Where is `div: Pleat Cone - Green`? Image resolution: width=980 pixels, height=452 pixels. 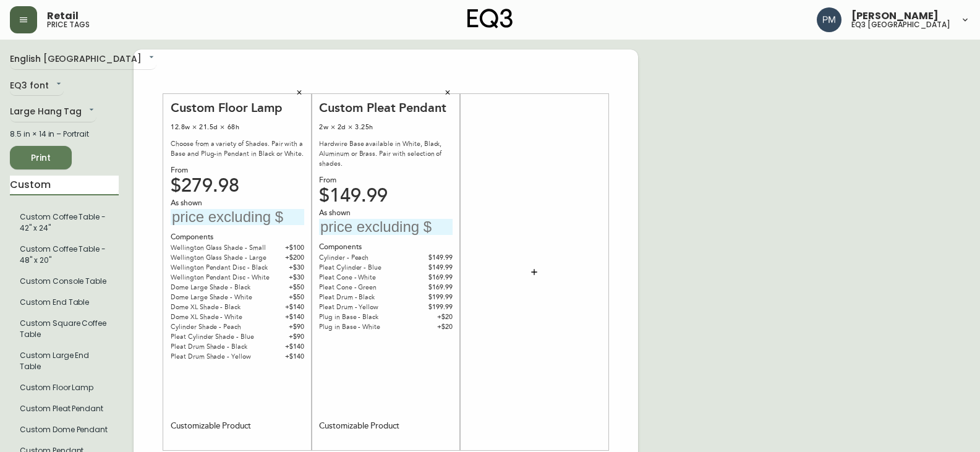 div: Pleat Cone - Green is located at coordinates (363, 288).